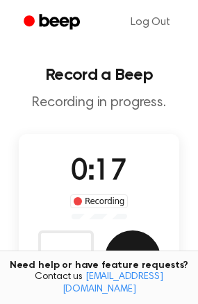 Image resolution: width=198 pixels, height=304 pixels. What do you see at coordinates (132, 258) in the screenshot?
I see `button: Save Audio Record` at bounding box center [132, 258].